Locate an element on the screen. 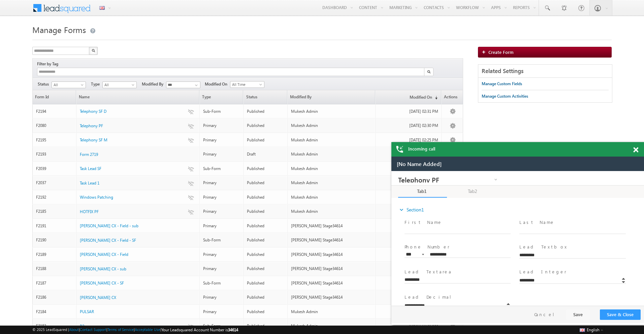 The image size is (644, 334). span: Incoming call is located at coordinates (422, 149).